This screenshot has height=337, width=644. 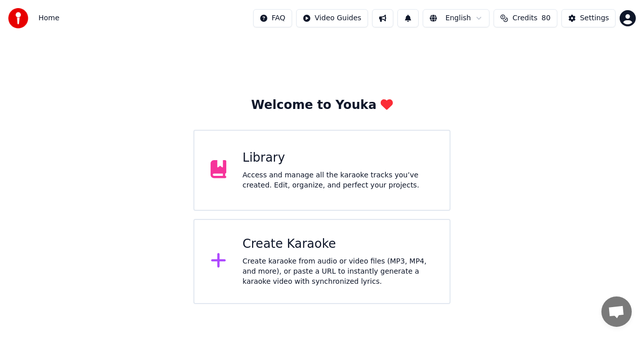 I want to click on span: Home, so click(x=49, y=18).